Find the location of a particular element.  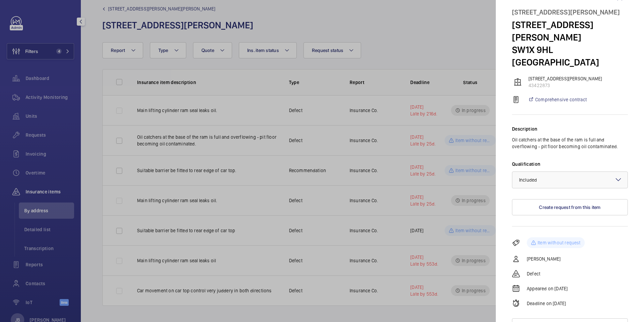

a: Comprehensive contract is located at coordinates (557, 100).